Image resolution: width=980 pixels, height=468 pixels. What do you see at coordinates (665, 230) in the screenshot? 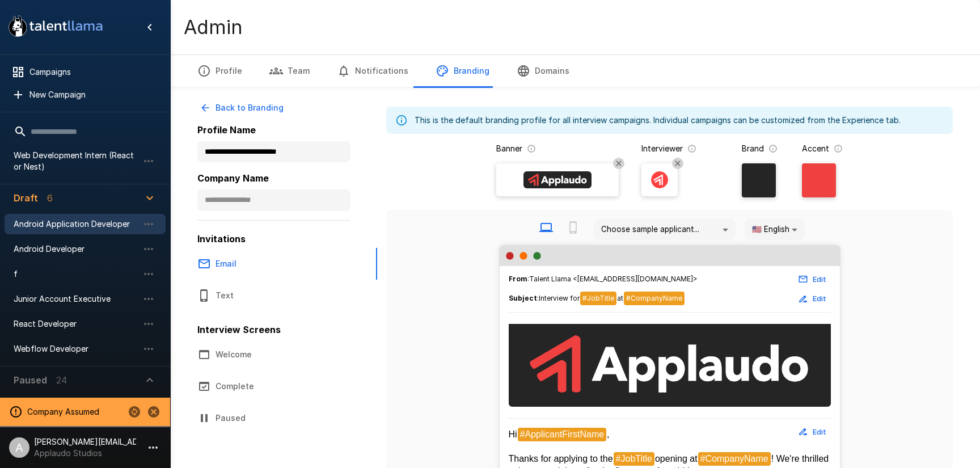
I see `div: Choose sample applicant...` at bounding box center [665, 230].